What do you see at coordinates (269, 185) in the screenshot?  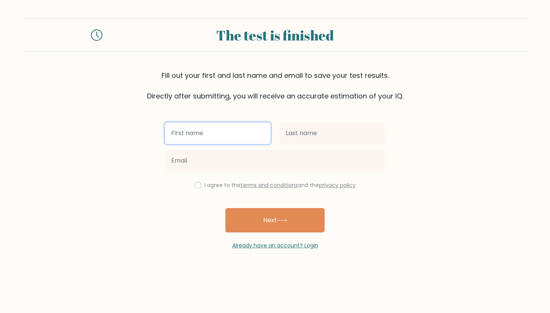 I see `a: terms and conditions` at bounding box center [269, 185].